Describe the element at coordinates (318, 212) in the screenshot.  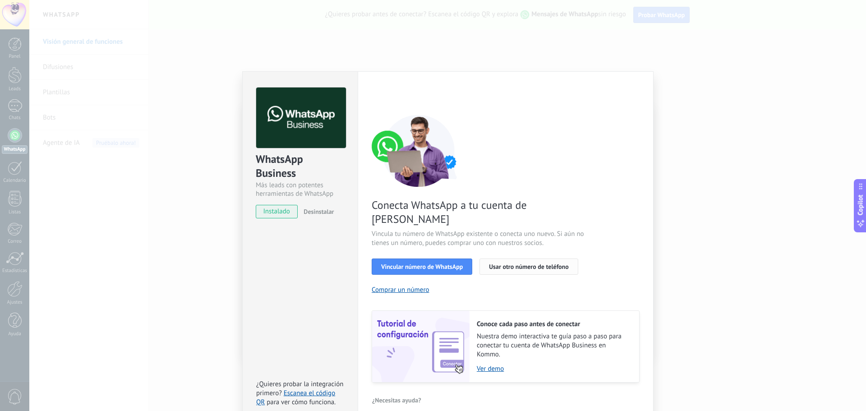
I see `span: Desinstalar` at that location.